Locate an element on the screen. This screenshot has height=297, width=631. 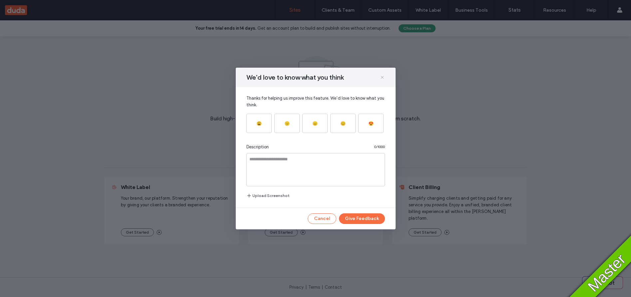
button: Upload Screenshot is located at coordinates (268, 196).